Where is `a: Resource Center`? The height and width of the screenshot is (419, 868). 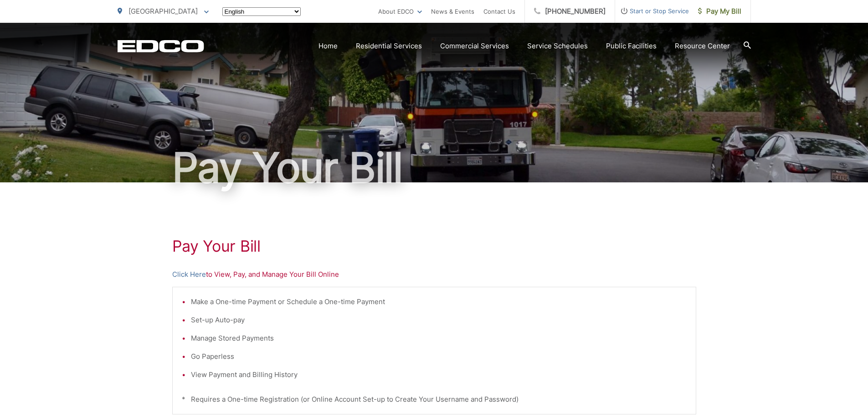 a: Resource Center is located at coordinates (702, 46).